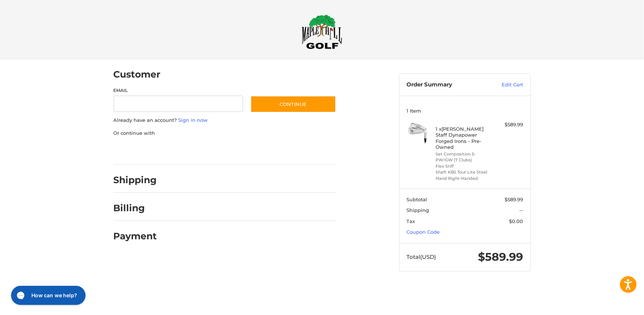 Image resolution: width=644 pixels, height=315 pixels. What do you see at coordinates (504, 85) in the screenshot?
I see `a: Edit Cart` at bounding box center [504, 85].